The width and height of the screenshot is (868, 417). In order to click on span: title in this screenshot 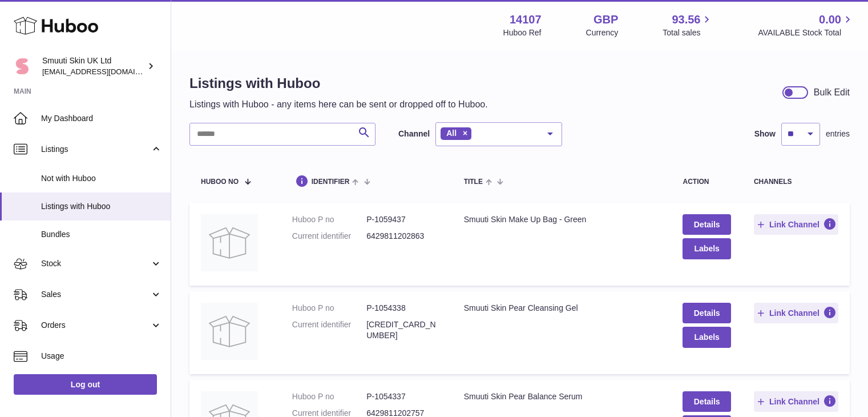, I will do `click(473, 182)`.